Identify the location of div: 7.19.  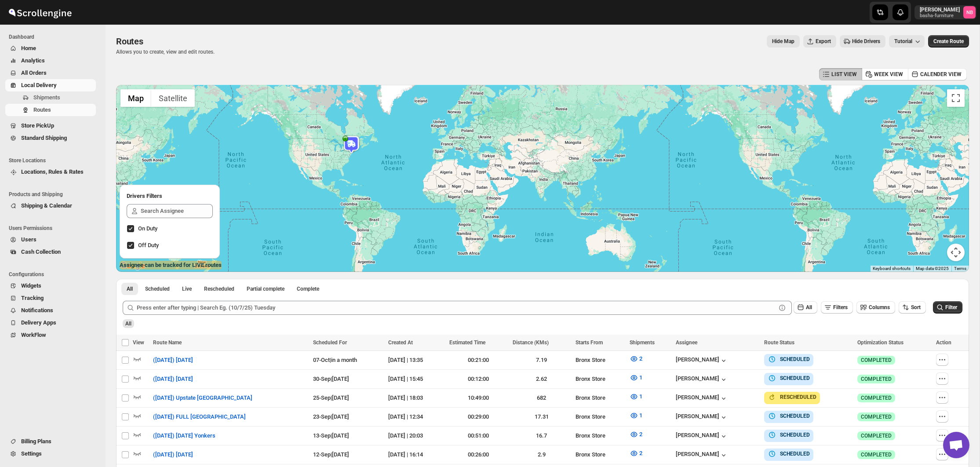
(542, 360).